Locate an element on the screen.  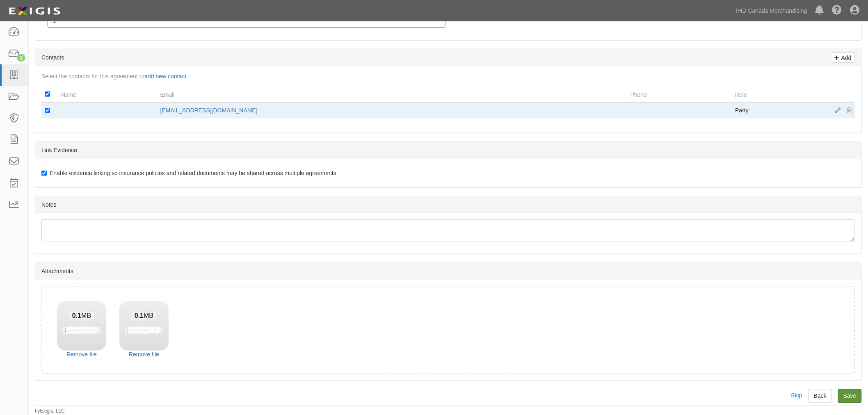
a: Add is located at coordinates (843, 57).